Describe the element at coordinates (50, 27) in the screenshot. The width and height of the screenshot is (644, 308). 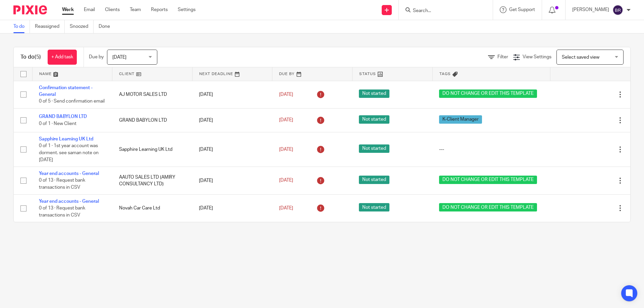
I see `a: Reassigned` at that location.